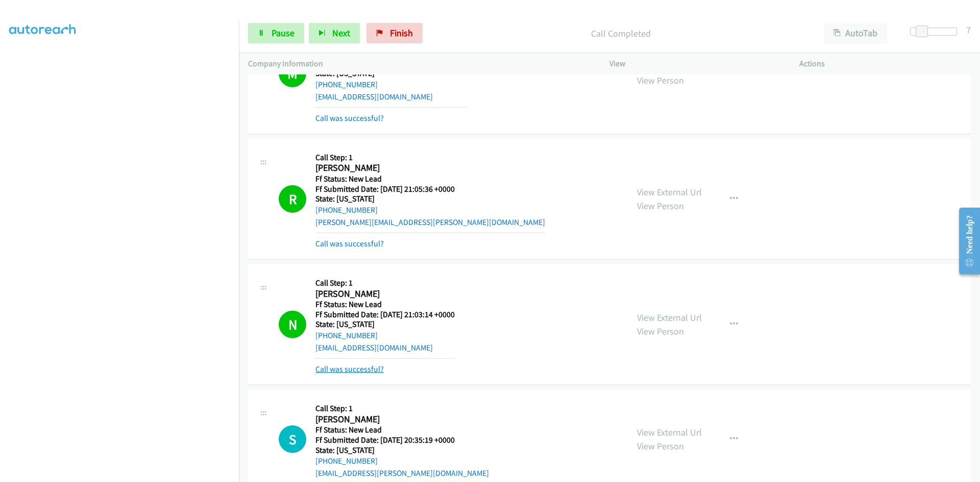 The width and height of the screenshot is (980, 482). I want to click on p: View, so click(695, 64).